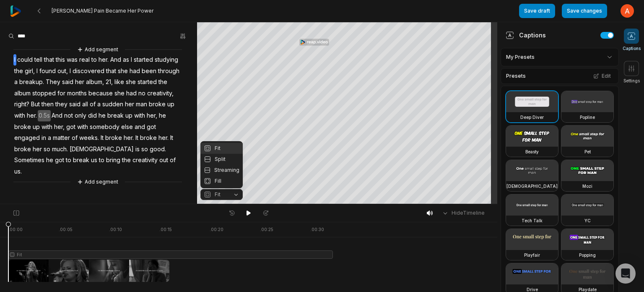 The width and height of the screenshot is (644, 292). What do you see at coordinates (221, 159) in the screenshot?
I see `div: Split` at bounding box center [221, 159].